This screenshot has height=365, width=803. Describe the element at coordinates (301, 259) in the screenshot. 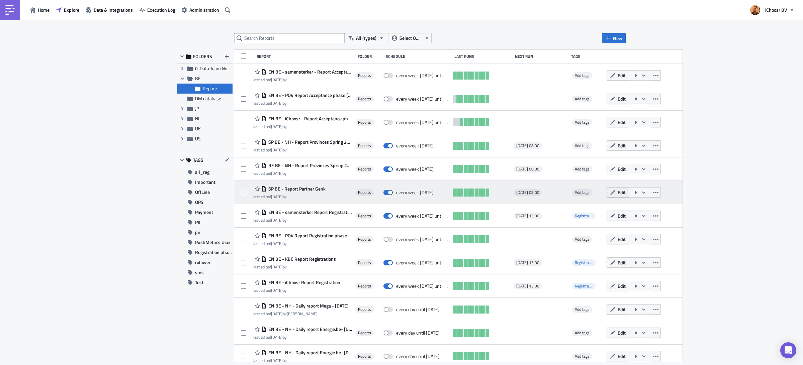

I see `span: EN BE - KBC Report Registrations` at that location.